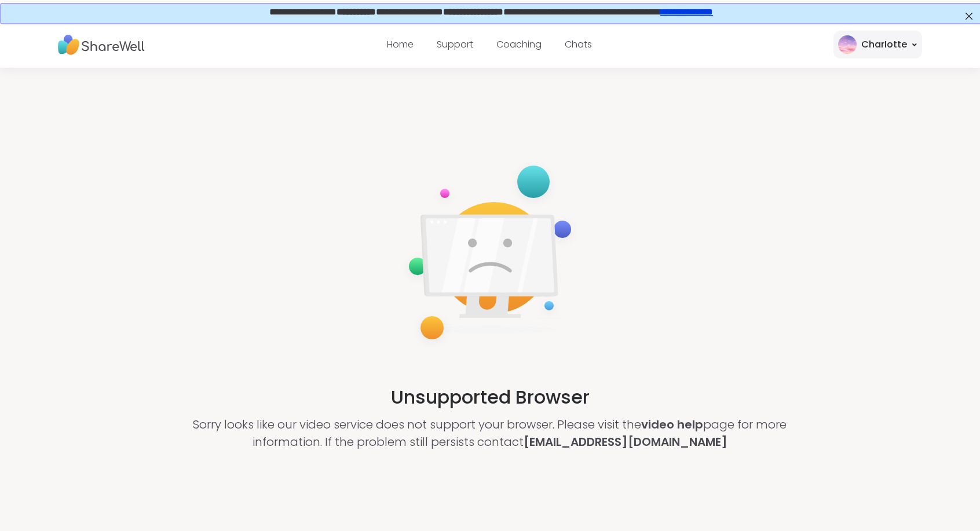 The width and height of the screenshot is (980, 531). I want to click on a: Support, so click(455, 44).